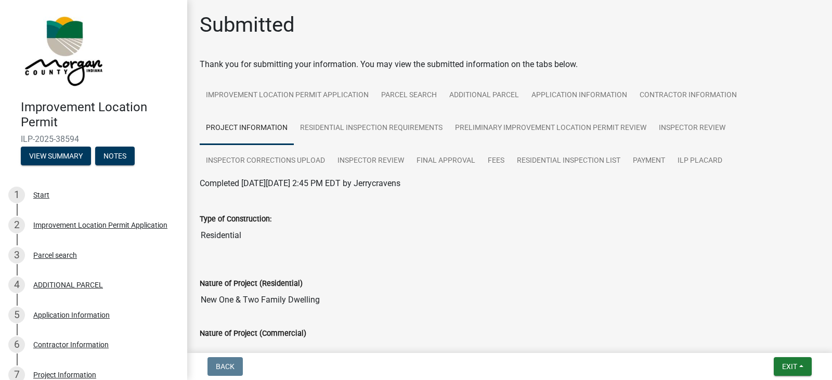 Image resolution: width=832 pixels, height=380 pixels. Describe the element at coordinates (55, 255) in the screenshot. I see `div: Parcel search` at that location.